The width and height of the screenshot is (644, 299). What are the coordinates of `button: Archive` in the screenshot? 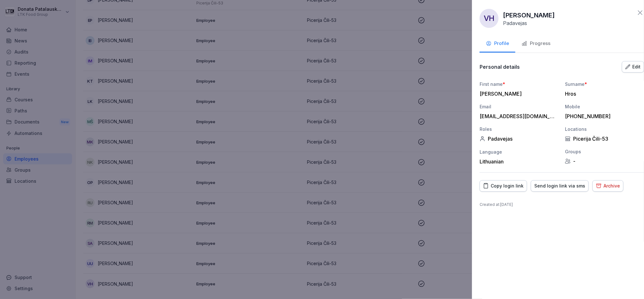 It's located at (608, 186).